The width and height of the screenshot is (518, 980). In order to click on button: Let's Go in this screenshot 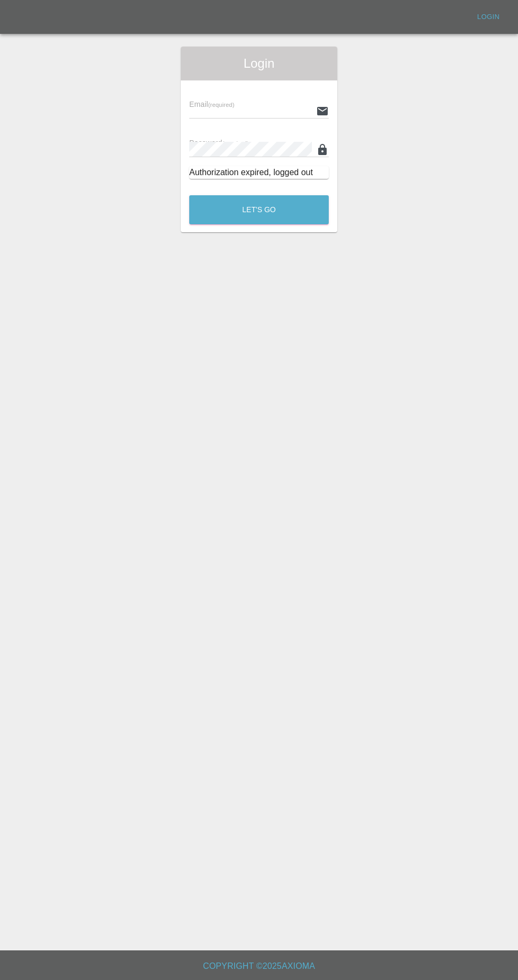, I will do `click(259, 210)`.